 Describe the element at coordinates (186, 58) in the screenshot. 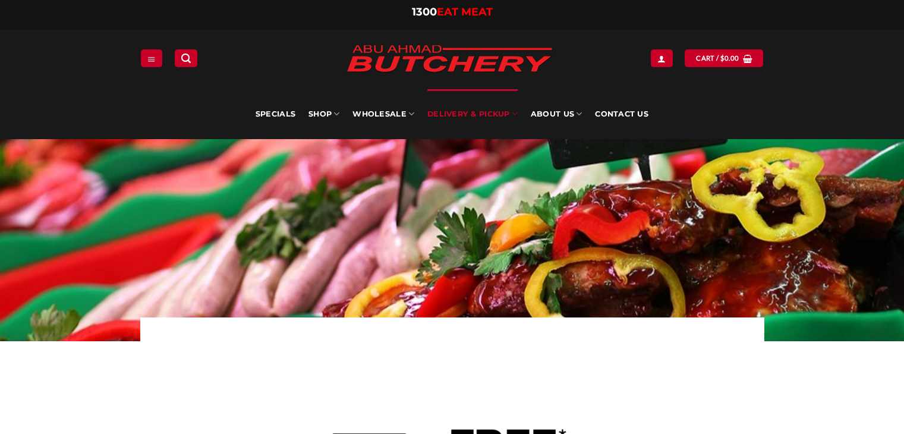

I see `a: Search` at that location.